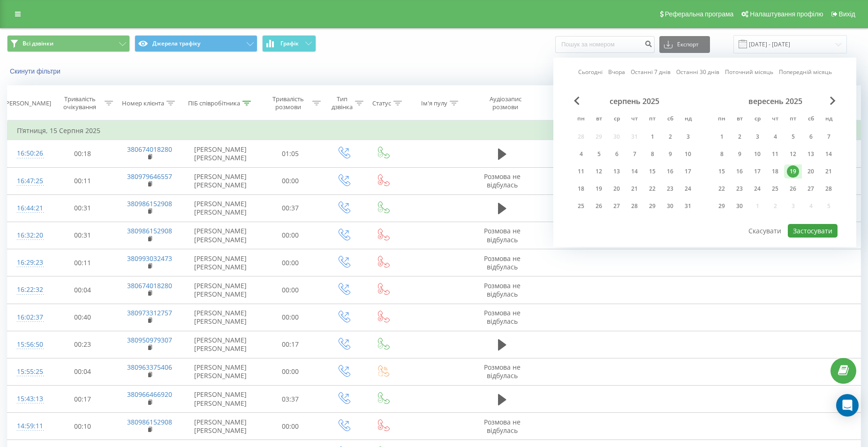  Describe the element at coordinates (829, 120) in the screenshot. I see `abbr: неділя` at that location.